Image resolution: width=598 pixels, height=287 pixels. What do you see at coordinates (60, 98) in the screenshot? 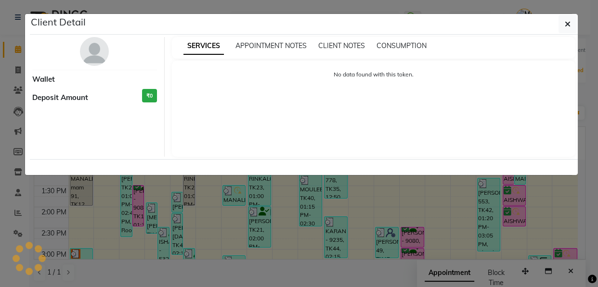
I see `span: Deposit Amount` at bounding box center [60, 98].